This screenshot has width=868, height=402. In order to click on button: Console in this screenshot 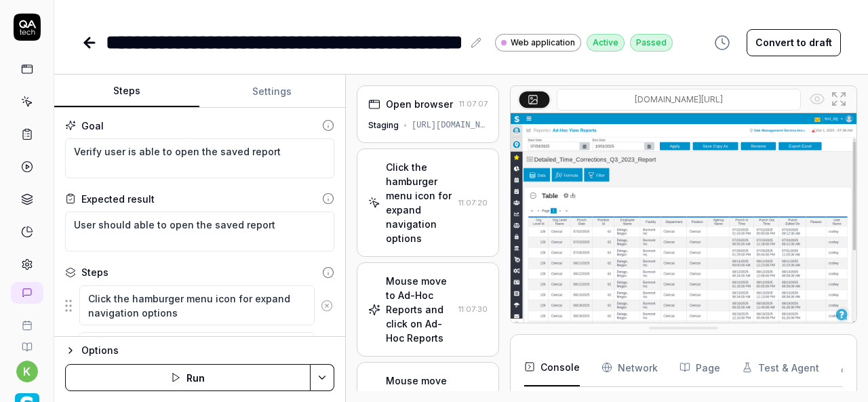, I will do `click(552, 367)`.